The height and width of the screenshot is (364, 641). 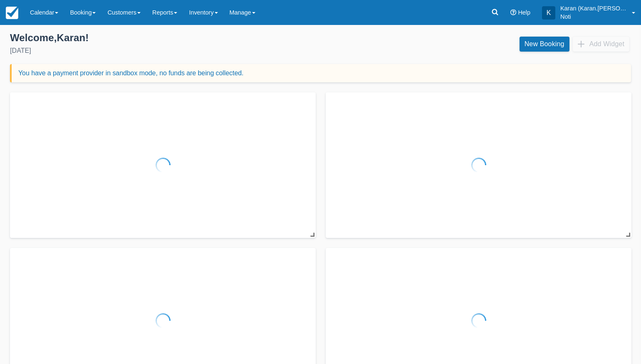 I want to click on img: checkfront-main-nav-mini-logo.png, so click(x=12, y=13).